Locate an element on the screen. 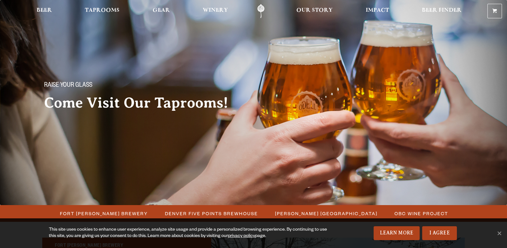 Image resolution: width=507 pixels, height=248 pixels. div: This site uses cookies to enhance user experience, analyze site usage and provide a personalized ... is located at coordinates (191, 233).